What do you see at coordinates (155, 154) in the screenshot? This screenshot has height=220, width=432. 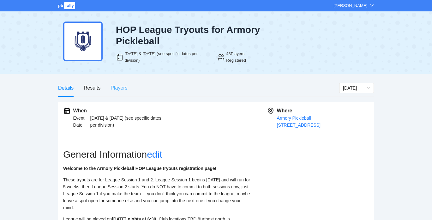 I see `a: edit` at bounding box center [155, 154].